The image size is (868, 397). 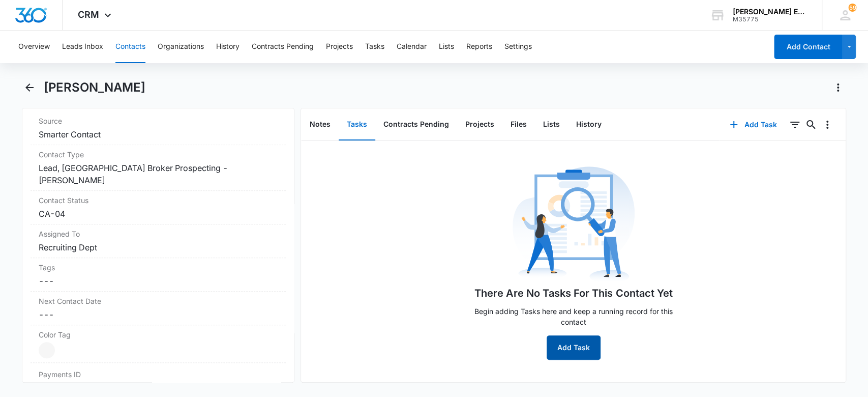 I want to click on dd: CA-04, so click(x=158, y=214).